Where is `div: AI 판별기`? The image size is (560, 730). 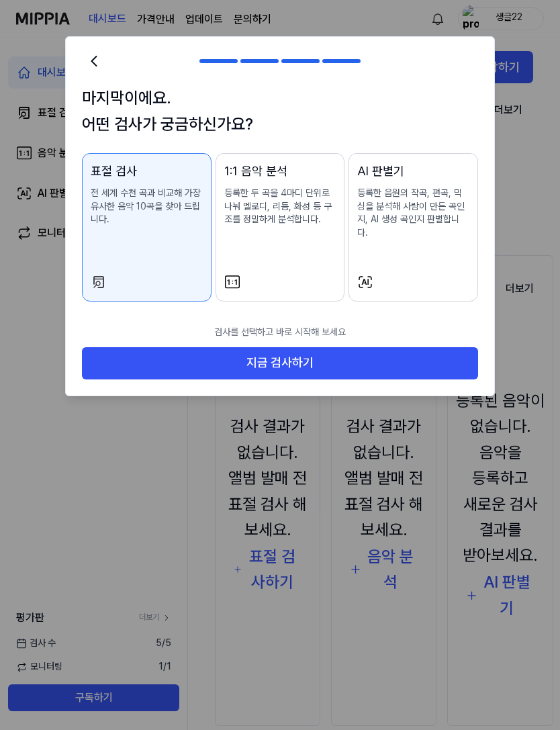 div: AI 판별기 is located at coordinates (413, 171).